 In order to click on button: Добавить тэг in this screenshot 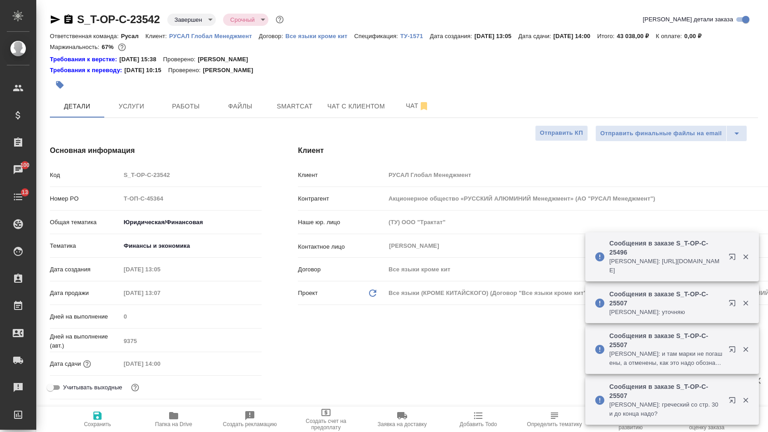, I will do `click(60, 85)`.